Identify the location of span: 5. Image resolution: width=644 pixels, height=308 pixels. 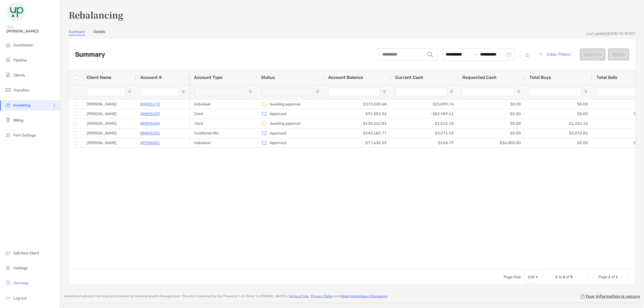
(564, 277).